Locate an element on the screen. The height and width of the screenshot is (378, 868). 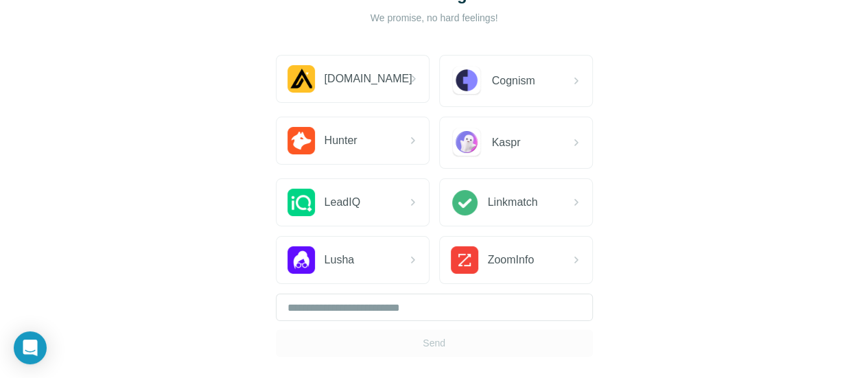
span: LeadIQ is located at coordinates (343, 202).